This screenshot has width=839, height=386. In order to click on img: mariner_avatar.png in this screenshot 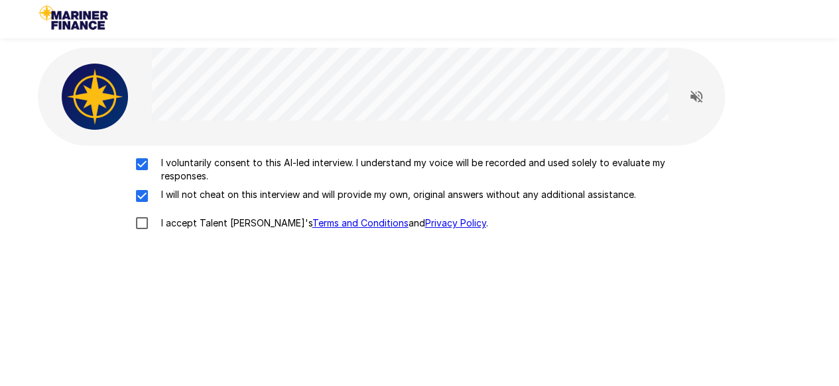, I will do `click(95, 97)`.